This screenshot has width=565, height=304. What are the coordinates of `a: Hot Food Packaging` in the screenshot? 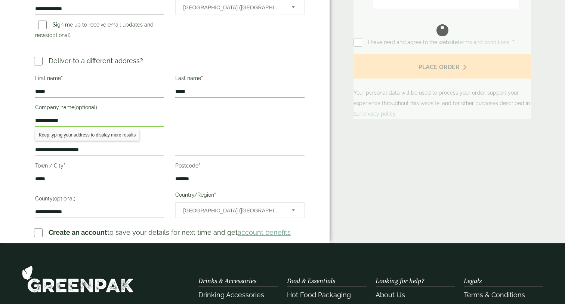 It's located at (319, 294).